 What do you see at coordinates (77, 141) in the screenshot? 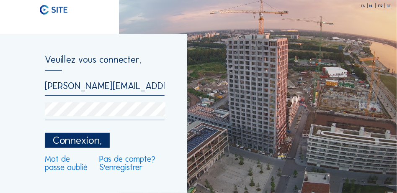
I see `div: Connexion.` at bounding box center [77, 141].